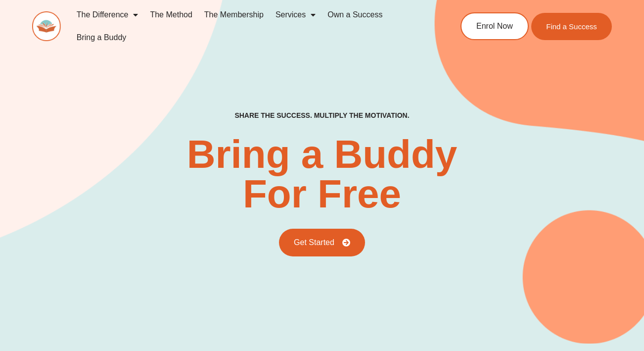  What do you see at coordinates (355, 15) in the screenshot?
I see `a: Own a Success` at bounding box center [355, 15].